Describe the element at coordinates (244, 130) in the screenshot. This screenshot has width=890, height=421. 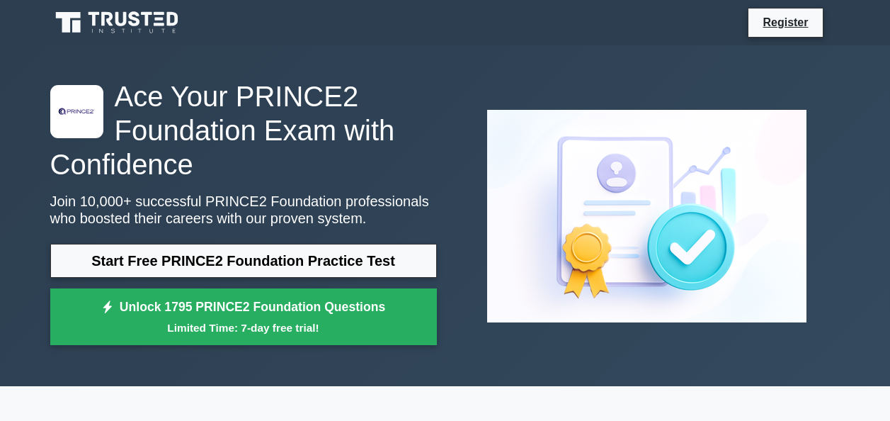
I see `h1: Ace Your PRINCE2 Foundation Exam with Confidence` at that location.